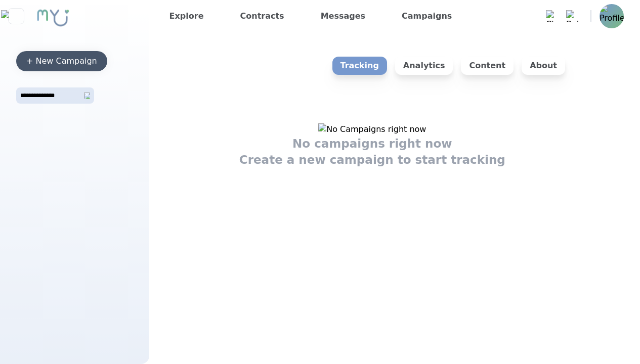 The image size is (640, 364). I want to click on p: Tracking, so click(360, 66).